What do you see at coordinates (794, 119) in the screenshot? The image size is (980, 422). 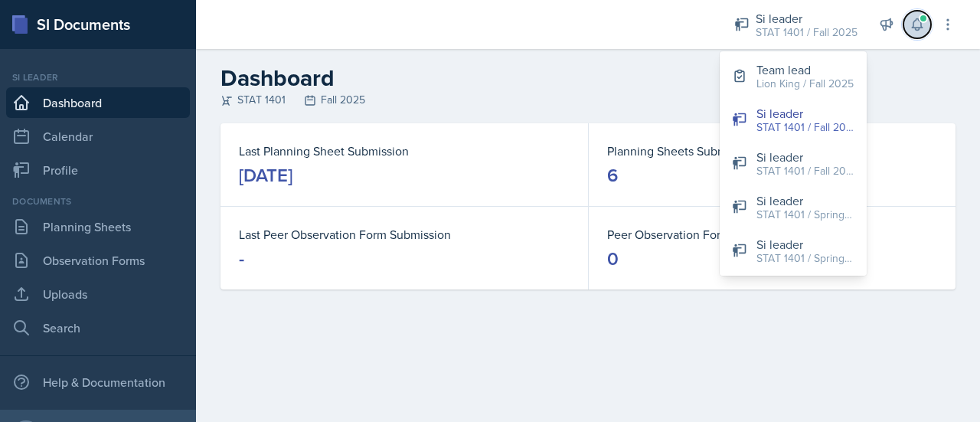 I see `button: Si leader STAT 1401 / Fall 2025` at bounding box center [794, 119].